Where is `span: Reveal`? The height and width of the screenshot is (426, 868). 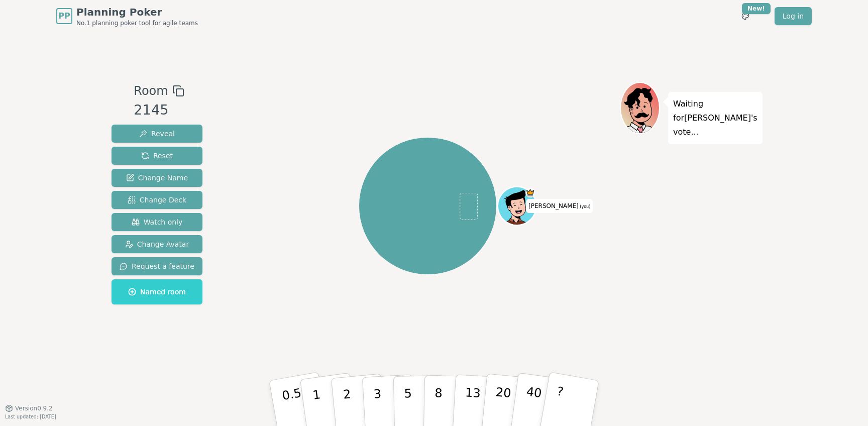 span: Reveal is located at coordinates (157, 134).